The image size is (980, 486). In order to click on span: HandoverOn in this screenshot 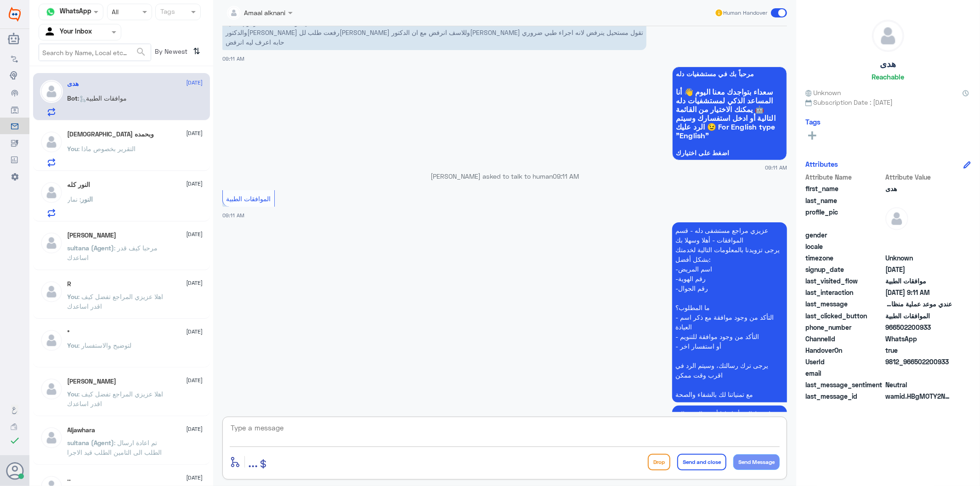, I will do `click(844, 350)`.